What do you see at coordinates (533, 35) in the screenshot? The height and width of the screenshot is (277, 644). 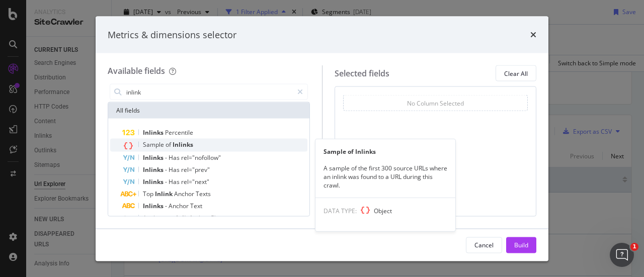 I see `div: times` at bounding box center [533, 35].